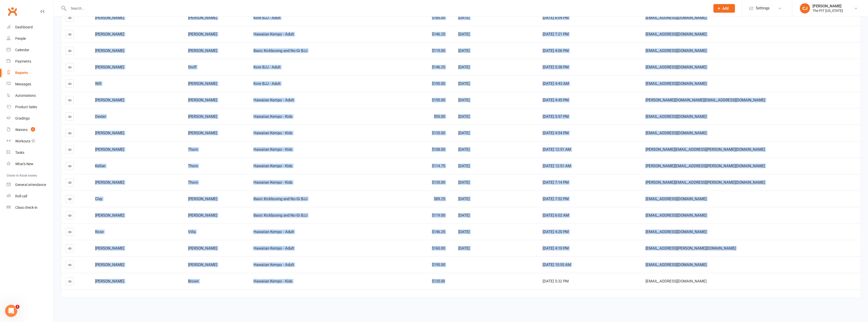 This screenshot has width=868, height=322. Describe the element at coordinates (98, 84) in the screenshot. I see `span: Will` at that location.